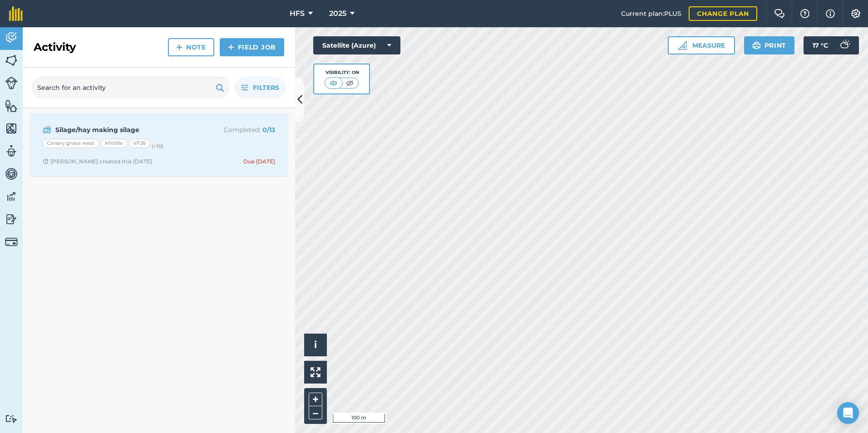  What do you see at coordinates (831, 13) in the screenshot?
I see `img: svg+xml;base64,PHN2ZyB4bWxucz0iaHR0cDovL3d3dy53My5vcmcvMjAwMC9zdmciIHdpZHRoPSIxNyIgaGVpZ2h0PSIxNy...` at bounding box center [831, 13].